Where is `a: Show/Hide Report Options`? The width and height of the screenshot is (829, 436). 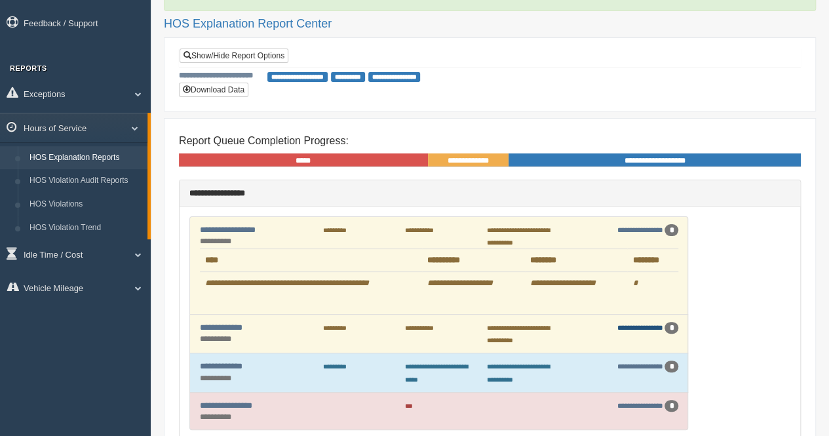
a: Show/Hide Report Options is located at coordinates (234, 56).